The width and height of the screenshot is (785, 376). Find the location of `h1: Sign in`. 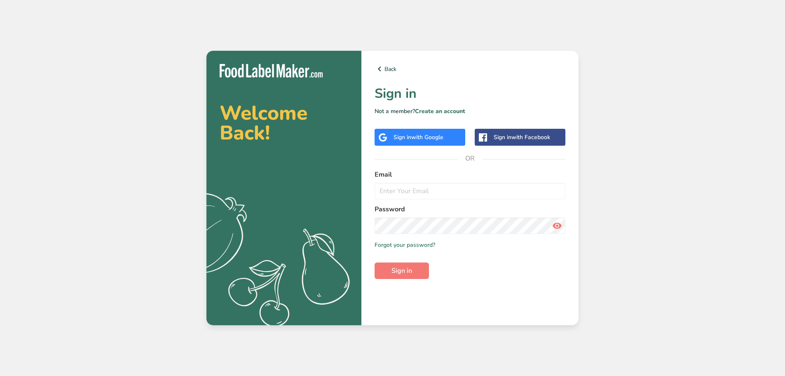

h1: Sign in is located at coordinates (470, 94).